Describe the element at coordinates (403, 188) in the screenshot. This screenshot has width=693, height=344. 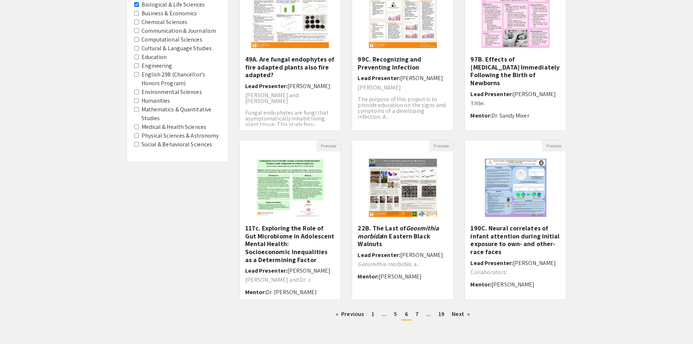
I see `img: <p class="ql-align-center">22B. The Last of <em>Geosmithia morbida </em>in Eastern Black Walnuts<...` at that location.